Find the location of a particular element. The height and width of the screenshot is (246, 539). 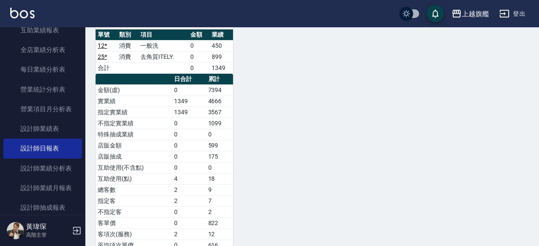

td: 互助使用(不含點) is located at coordinates (134, 168).